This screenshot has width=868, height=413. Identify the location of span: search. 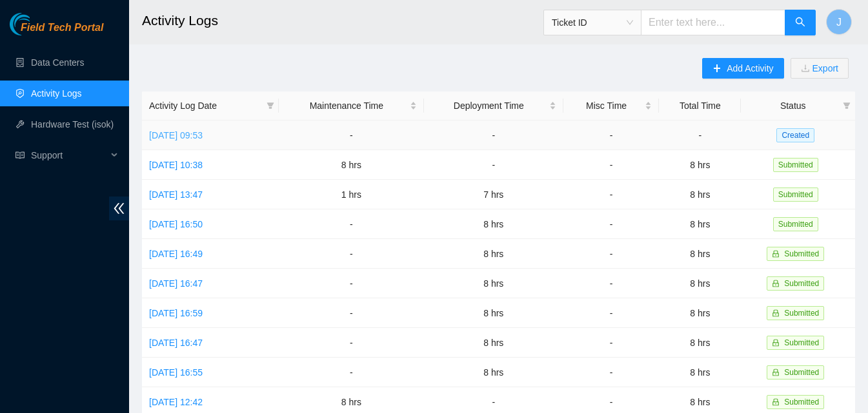
(800, 23).